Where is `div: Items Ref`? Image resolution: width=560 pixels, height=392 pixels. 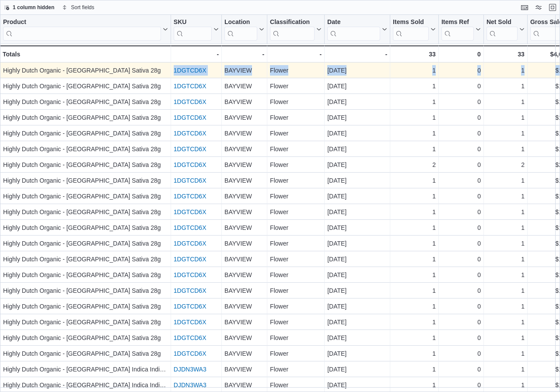 div: Items Ref is located at coordinates (458, 22).